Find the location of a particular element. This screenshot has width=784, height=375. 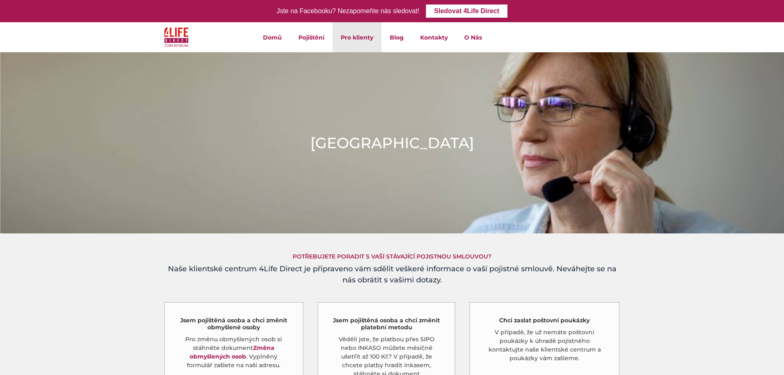

a: Blog is located at coordinates (397, 37).